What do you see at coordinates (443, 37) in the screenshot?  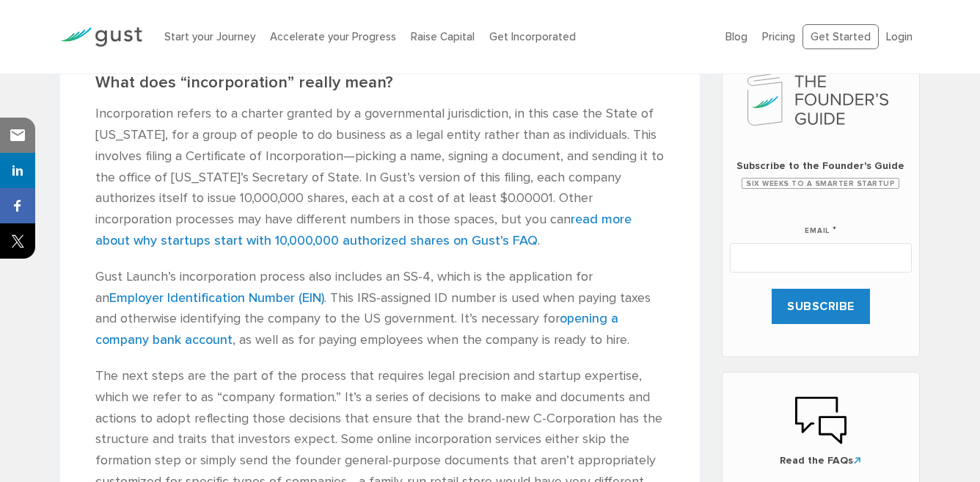 I see `a: Raise Capital` at bounding box center [443, 37].